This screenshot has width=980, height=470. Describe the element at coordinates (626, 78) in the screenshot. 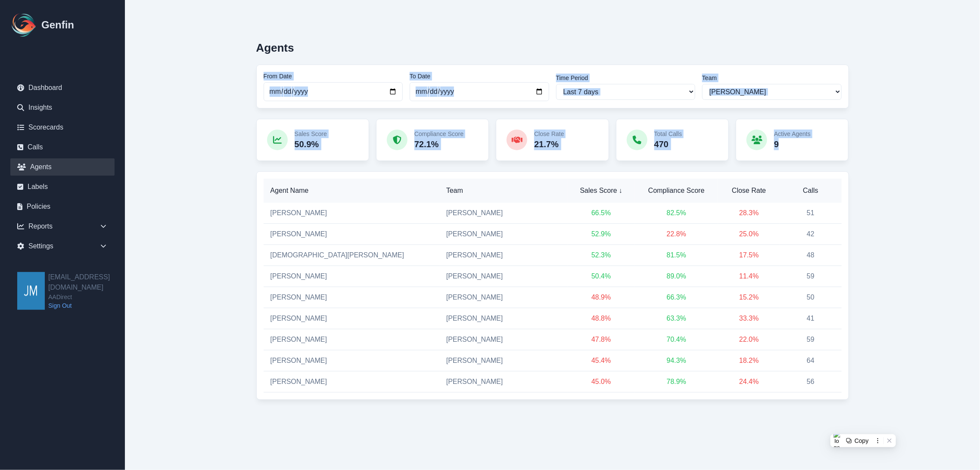

I see `label: Time Period` at that location.